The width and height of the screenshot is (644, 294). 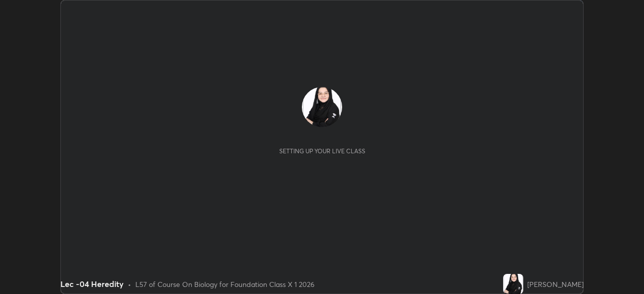 I want to click on div: Setting up your live class, so click(x=322, y=151).